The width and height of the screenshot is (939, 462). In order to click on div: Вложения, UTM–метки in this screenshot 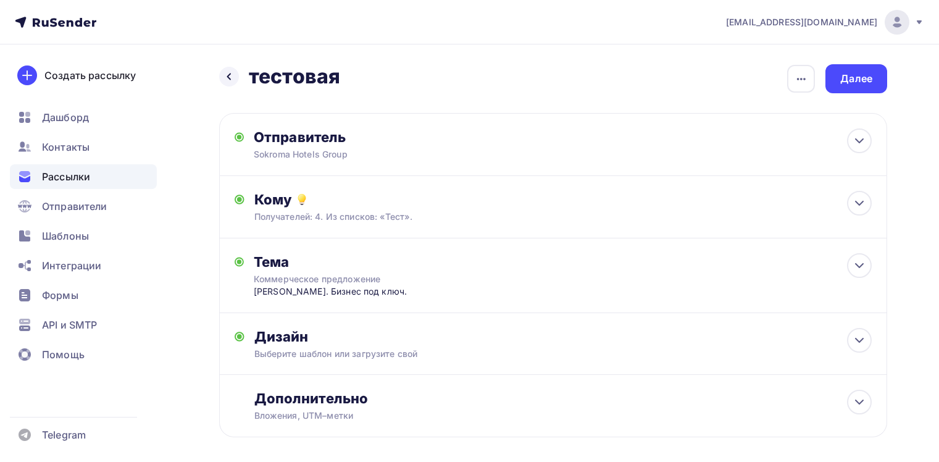, I will do `click(532, 416)`.